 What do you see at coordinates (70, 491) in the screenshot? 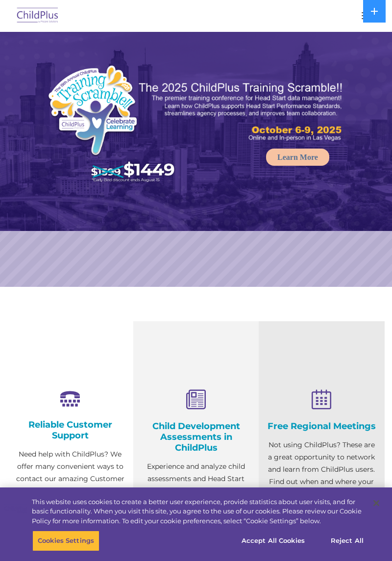
I see `p: Need help with ChildPlus? We offer many convenient ways to contact our amazing Customer Support r...` at bounding box center [70, 491].